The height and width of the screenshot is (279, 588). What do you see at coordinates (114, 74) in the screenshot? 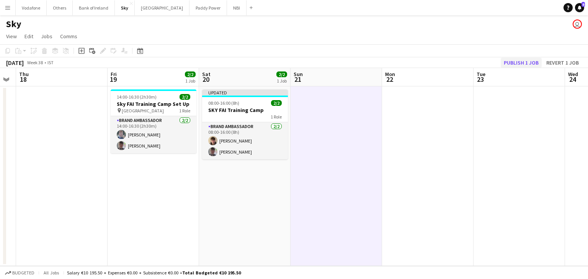
I see `span: Fri` at bounding box center [114, 74].